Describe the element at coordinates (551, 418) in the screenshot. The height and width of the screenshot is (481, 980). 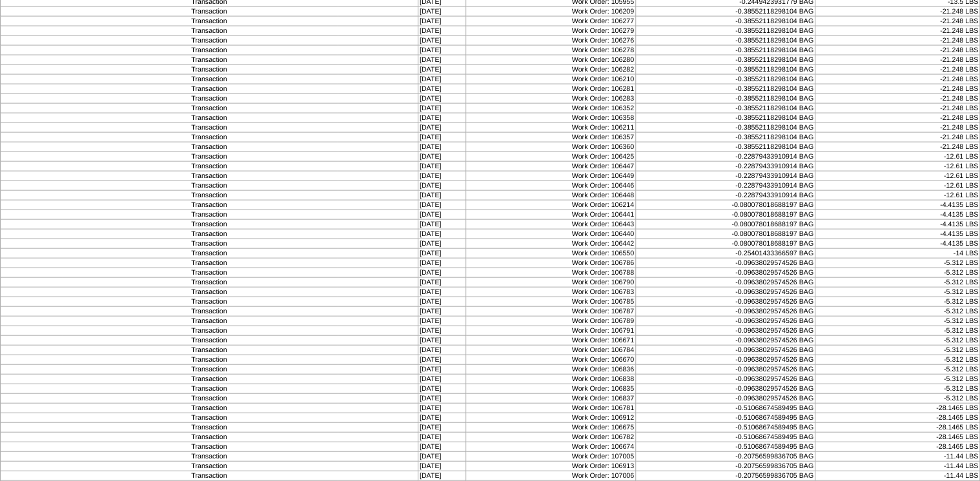
I see `td: Work Order: 106912` at that location.